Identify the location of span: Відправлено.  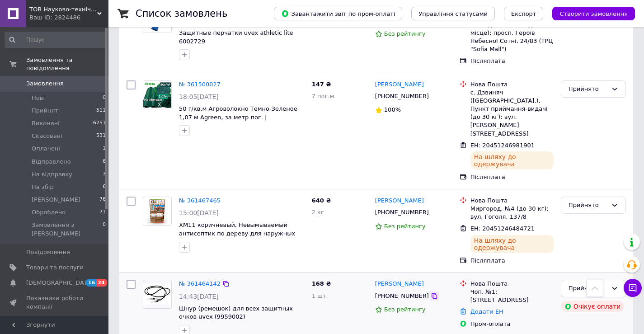
(51, 162).